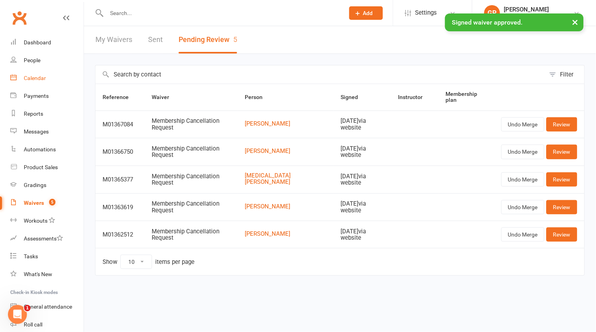 The width and height of the screenshot is (596, 332). I want to click on button: Reference, so click(120, 97).